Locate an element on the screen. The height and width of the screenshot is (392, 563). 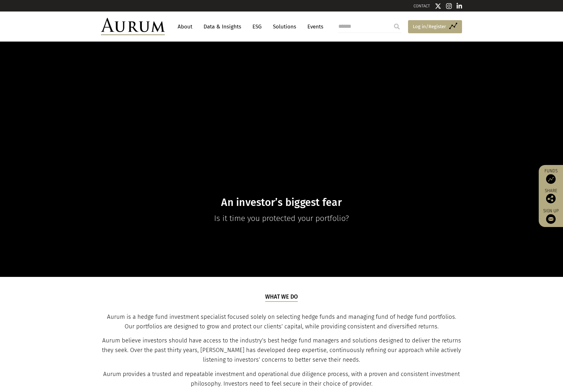
img: Aurum is located at coordinates (133, 27).